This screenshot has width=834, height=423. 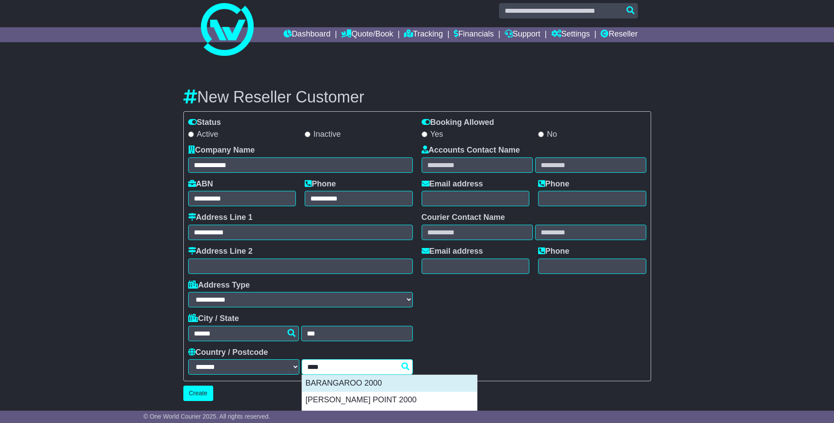 What do you see at coordinates (220, 218) in the screenshot?
I see `label: Address Line 1` at bounding box center [220, 218].